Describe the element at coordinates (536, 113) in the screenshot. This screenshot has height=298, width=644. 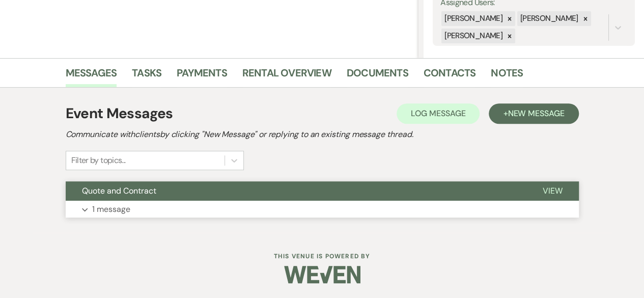
I see `span: New Message` at that location.